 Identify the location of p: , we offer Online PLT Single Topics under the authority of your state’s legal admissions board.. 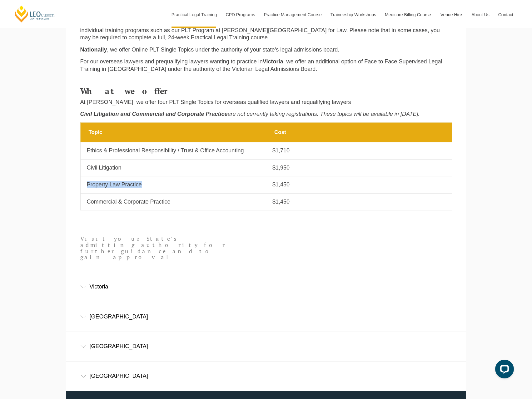
(266, 50).